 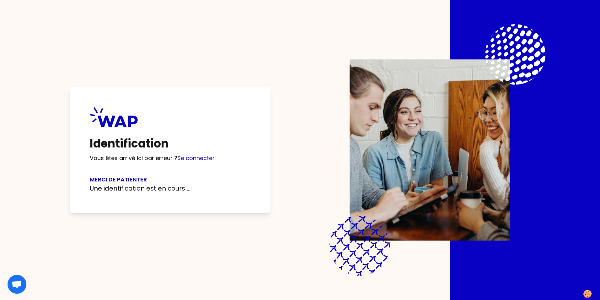 I want to click on h3: Merci de patienter, so click(x=170, y=179).